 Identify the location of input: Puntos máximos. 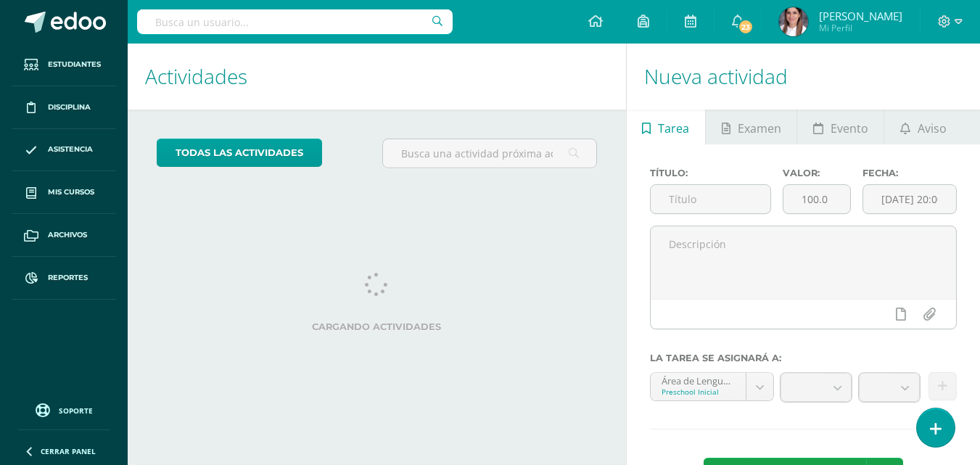
(816, 199).